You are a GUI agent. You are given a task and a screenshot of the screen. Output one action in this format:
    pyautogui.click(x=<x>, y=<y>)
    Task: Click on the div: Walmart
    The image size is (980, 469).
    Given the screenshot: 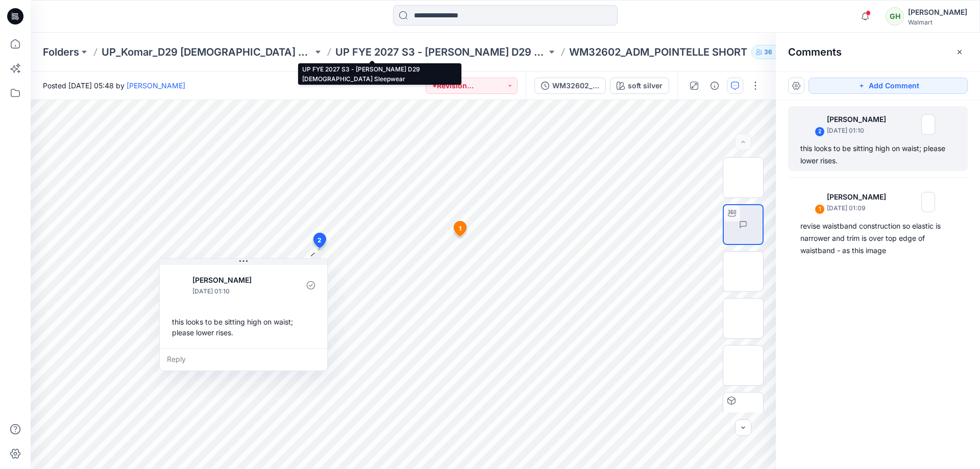 What is the action you would take?
    pyautogui.click(x=938, y=22)
    